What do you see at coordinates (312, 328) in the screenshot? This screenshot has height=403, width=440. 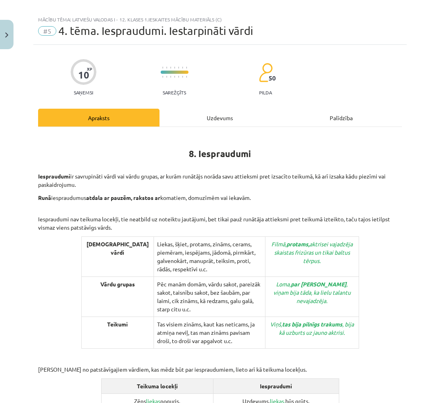 I see `em: Viņš, , bija kā uzburts uz jauno aktrisi.` at bounding box center [312, 328].